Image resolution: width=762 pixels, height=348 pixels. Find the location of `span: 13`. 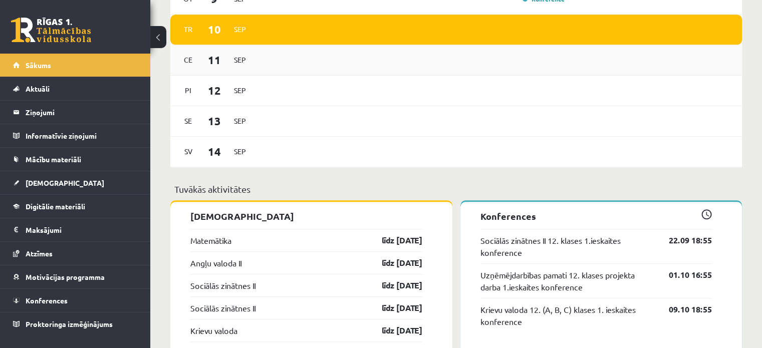

span: 13 is located at coordinates (214, 121).